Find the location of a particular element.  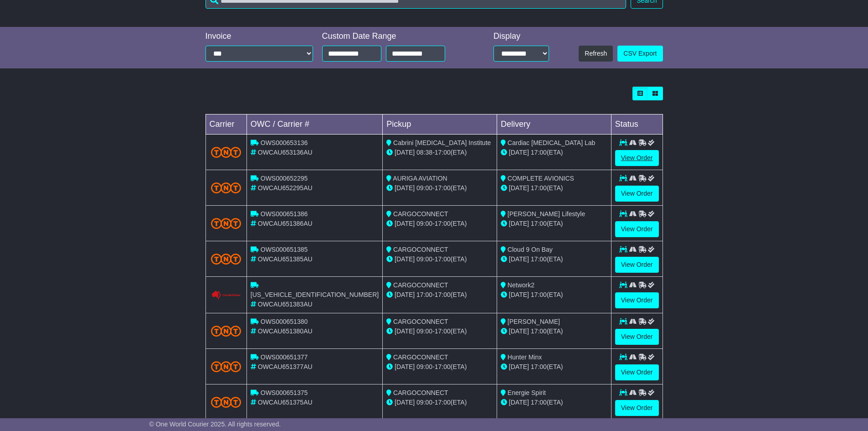

a: CSV Export is located at coordinates (640, 53).